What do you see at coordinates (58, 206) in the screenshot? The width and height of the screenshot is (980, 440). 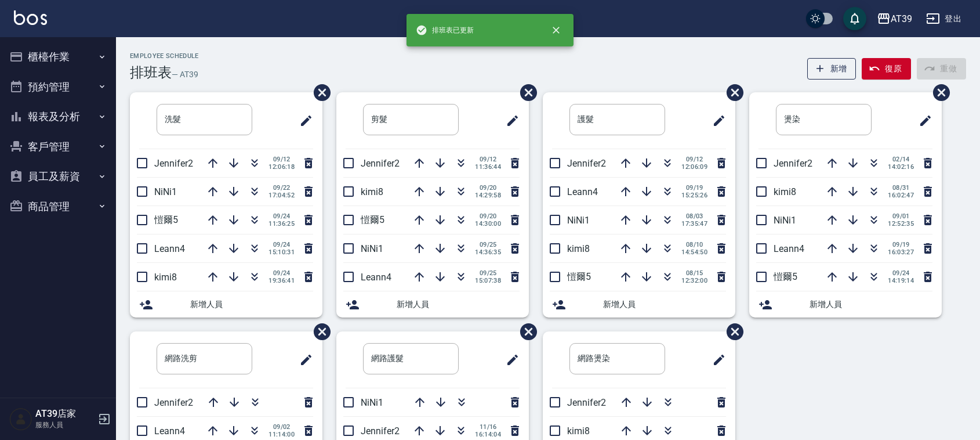 I see `button: 商品管理` at bounding box center [58, 206].